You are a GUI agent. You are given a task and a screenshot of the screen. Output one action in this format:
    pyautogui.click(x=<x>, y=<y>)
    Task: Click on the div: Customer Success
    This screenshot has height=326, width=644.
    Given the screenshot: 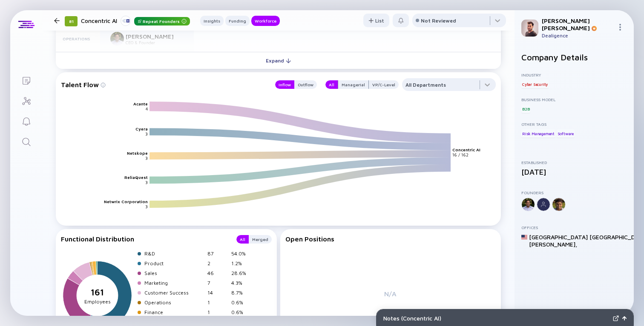 What is the action you would take?
    pyautogui.click(x=174, y=293)
    